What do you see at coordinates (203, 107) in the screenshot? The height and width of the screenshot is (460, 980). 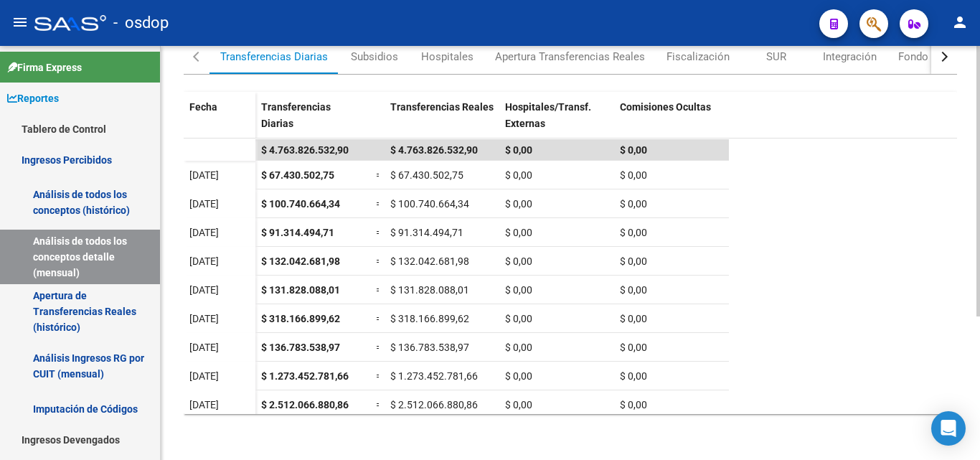 I see `span: Fecha` at bounding box center [203, 107].